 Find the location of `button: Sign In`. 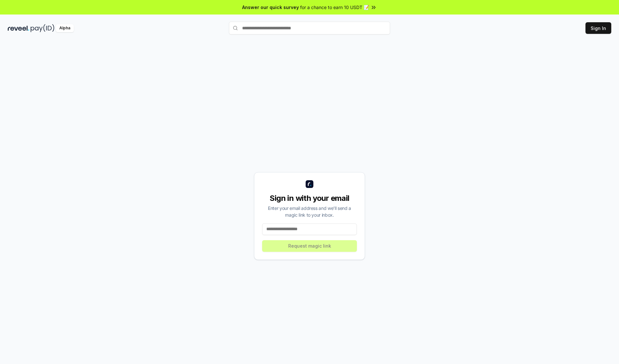

button: Sign In is located at coordinates (599, 28).